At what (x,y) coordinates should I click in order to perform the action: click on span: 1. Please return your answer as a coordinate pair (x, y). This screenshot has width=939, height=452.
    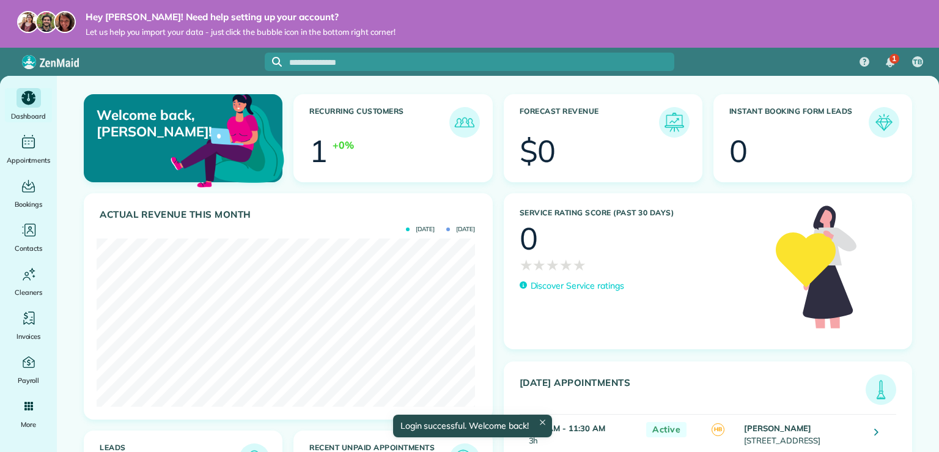
    Looking at the image, I should click on (893, 59).